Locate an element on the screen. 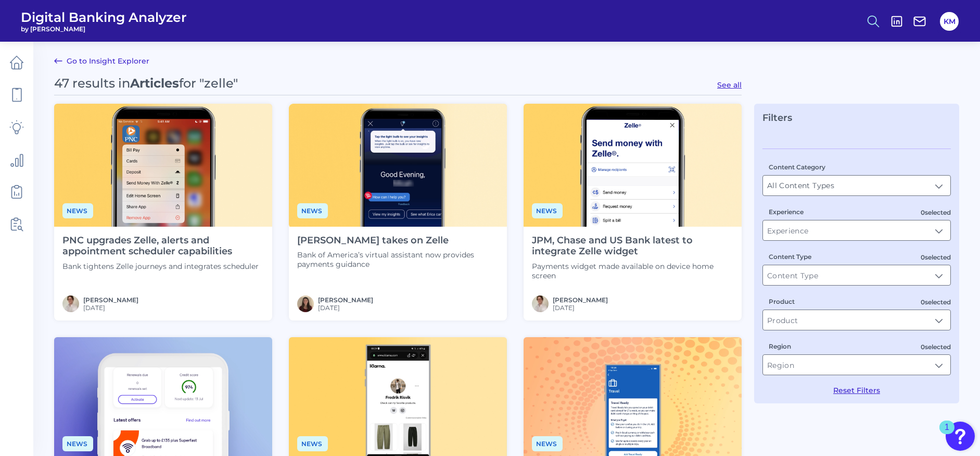  label: Content Category is located at coordinates (797, 166).